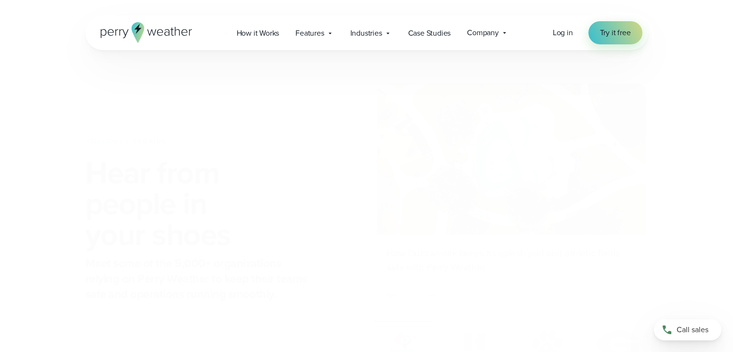 This screenshot has width=733, height=352. What do you see at coordinates (258, 33) in the screenshot?
I see `a: How it Works` at bounding box center [258, 33].